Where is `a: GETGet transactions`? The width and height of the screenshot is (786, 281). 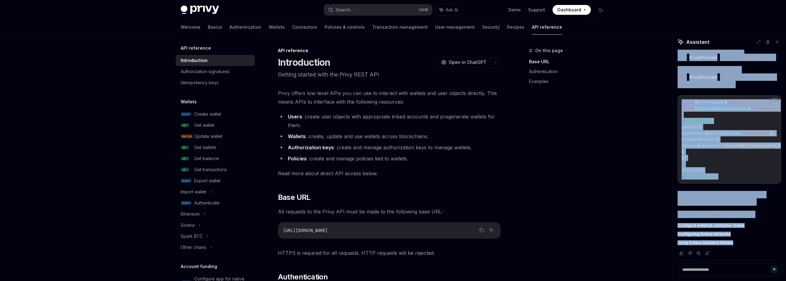 a: GETGet transactions is located at coordinates (215, 170).